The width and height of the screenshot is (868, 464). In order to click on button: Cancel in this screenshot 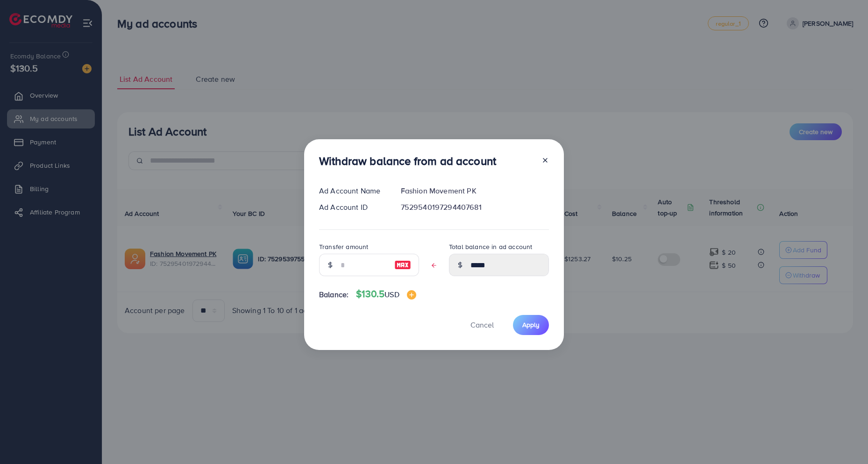, I will do `click(482, 325)`.